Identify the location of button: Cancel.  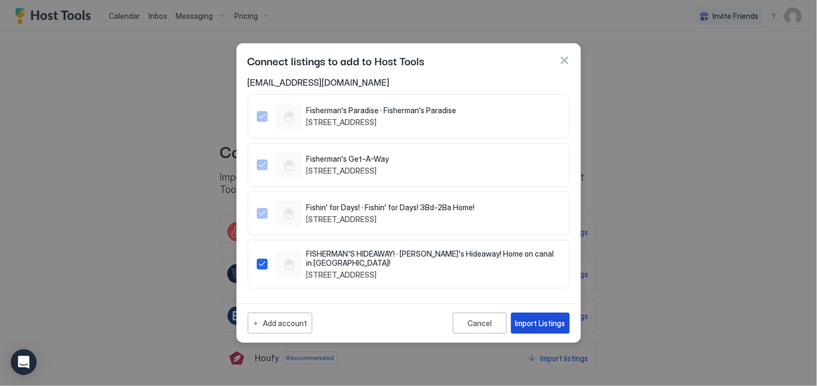
(480, 323).